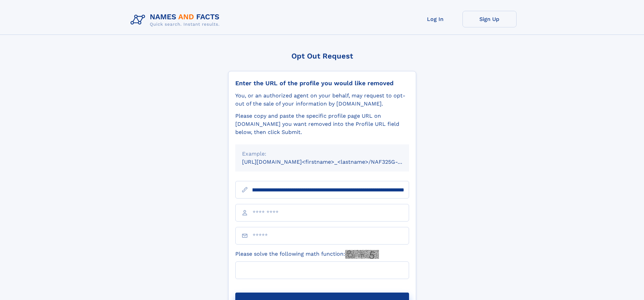 The width and height of the screenshot is (644, 300). What do you see at coordinates (322, 154) in the screenshot?
I see `div: Example:` at bounding box center [322, 154].